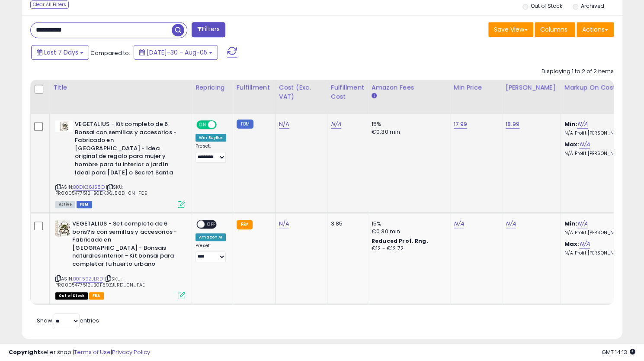 This screenshot has width=644, height=361. What do you see at coordinates (460, 124) in the screenshot?
I see `a: 17.99` at bounding box center [460, 124].